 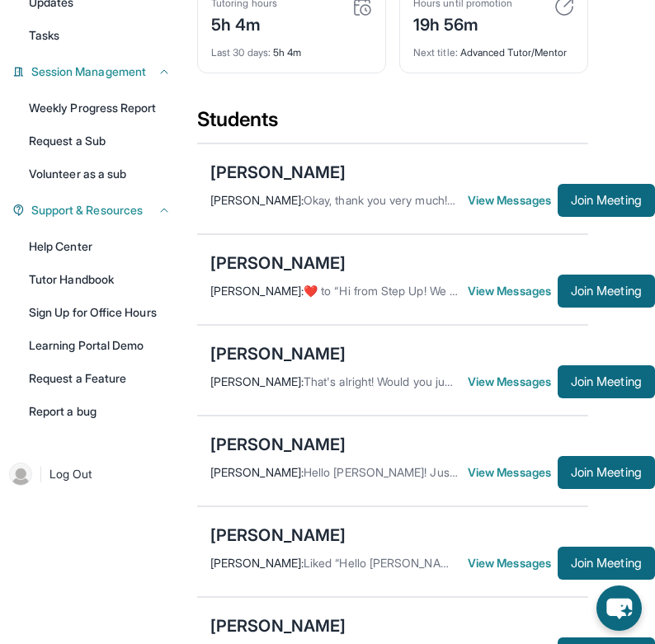 I want to click on span: Tasks, so click(x=44, y=35).